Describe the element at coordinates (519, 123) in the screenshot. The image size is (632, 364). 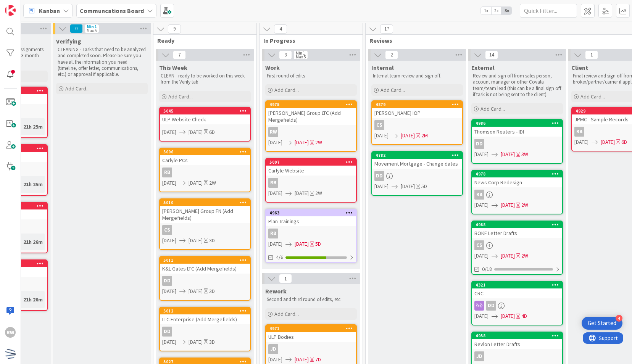
I see `div: 4986` at that location.